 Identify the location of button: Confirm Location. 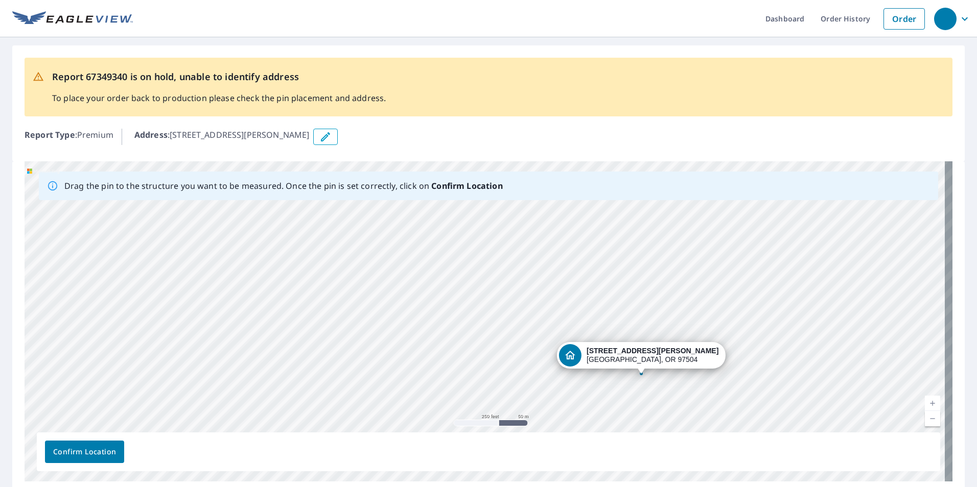
(84, 452).